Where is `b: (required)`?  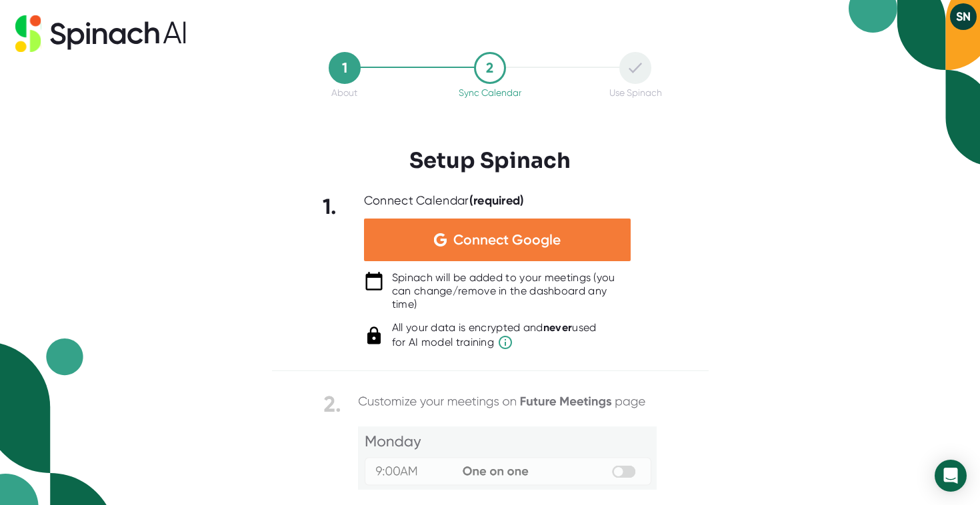
b: (required) is located at coordinates (496, 200).